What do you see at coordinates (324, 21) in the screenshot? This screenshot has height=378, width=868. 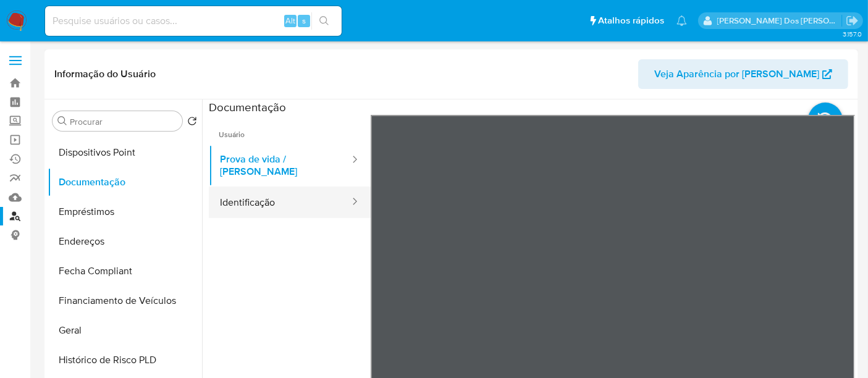 I see `button: search-icon` at bounding box center [324, 21].